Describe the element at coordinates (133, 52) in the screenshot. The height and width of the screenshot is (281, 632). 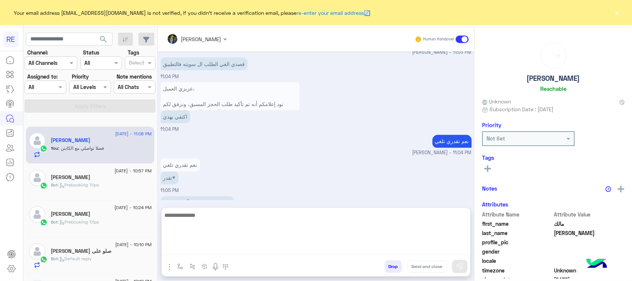
I see `label: Tags` at that location.